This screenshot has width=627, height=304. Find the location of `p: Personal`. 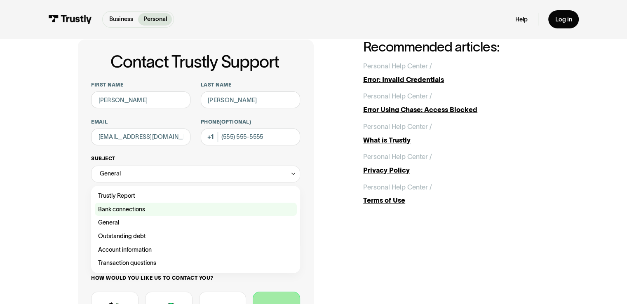

p: Personal is located at coordinates (155, 19).